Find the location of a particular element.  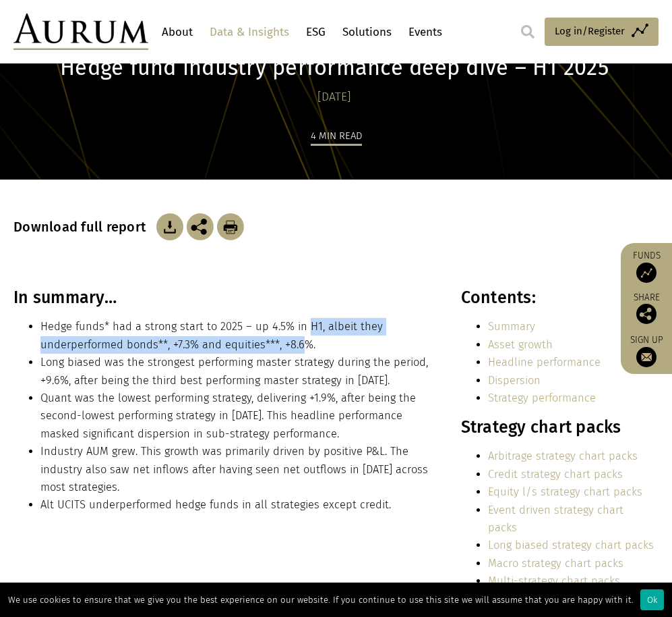

h3: In summary… is located at coordinates (223, 298).